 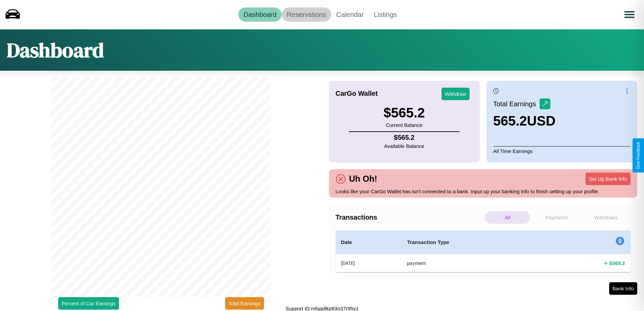 I want to click on h4: CarGo Wallet, so click(x=357, y=94).